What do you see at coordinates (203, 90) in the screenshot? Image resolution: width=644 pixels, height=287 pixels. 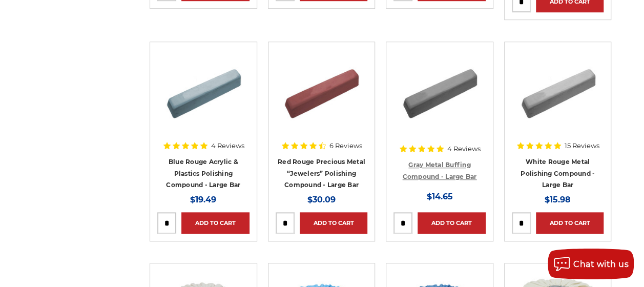 I see `img: Blue rouge polishing compound` at bounding box center [203, 90].